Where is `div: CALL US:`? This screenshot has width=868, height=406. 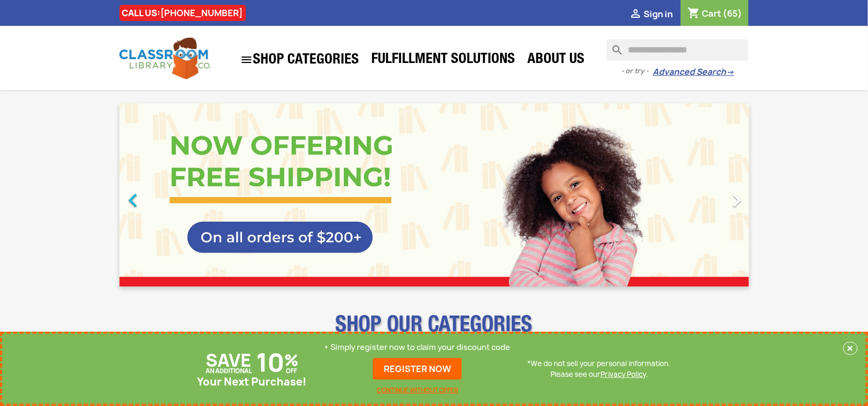
div: CALL US: is located at coordinates (182, 13).